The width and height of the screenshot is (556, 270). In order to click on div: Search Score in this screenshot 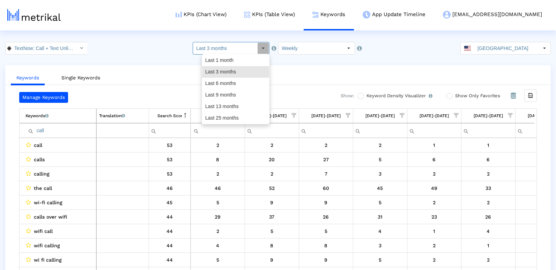, I will do `click(170, 116)`.